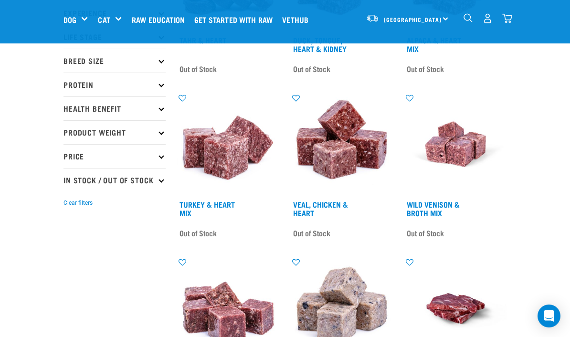 The width and height of the screenshot is (570, 337). Describe the element at coordinates (320, 44) in the screenshot. I see `a: Duck, Tongue, Heart & Kidney` at that location.